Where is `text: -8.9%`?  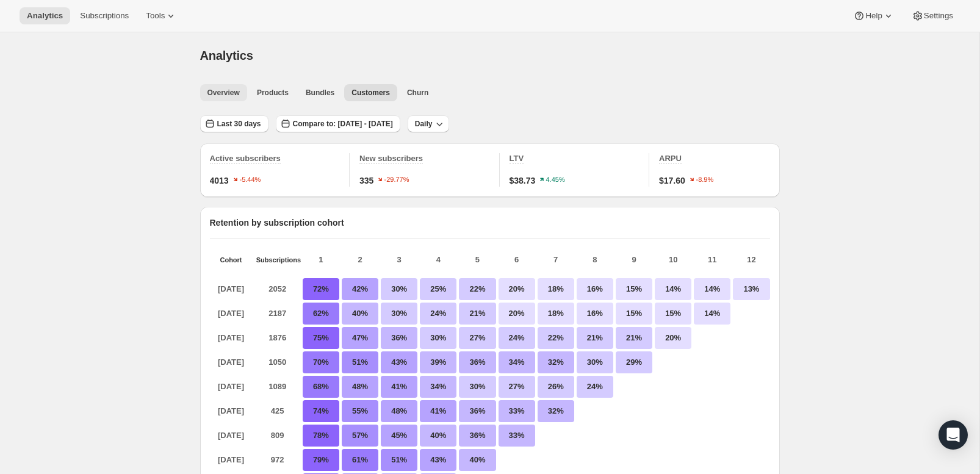 text: -8.9% is located at coordinates (704, 180).